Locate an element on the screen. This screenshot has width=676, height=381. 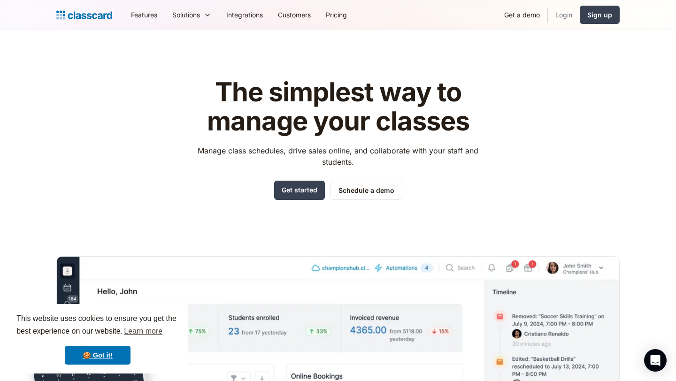
a: Login is located at coordinates (564, 15).